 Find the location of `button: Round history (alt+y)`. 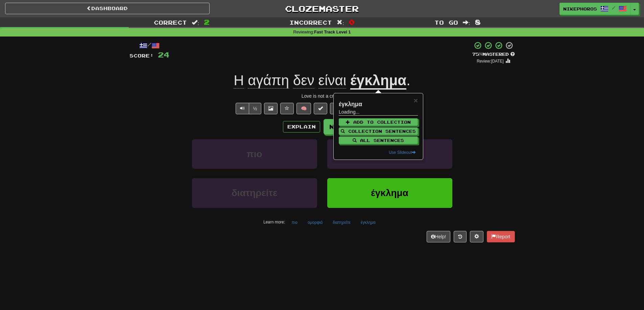

button: Round history (alt+y) is located at coordinates (460, 236).